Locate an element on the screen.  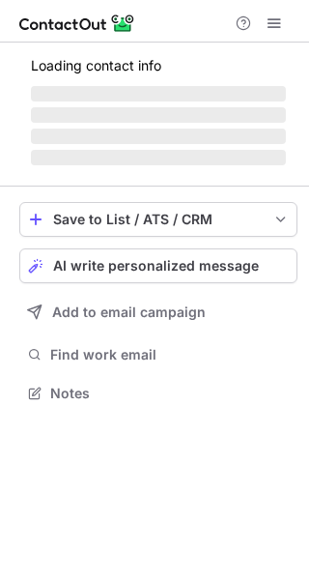
span: Notes is located at coordinates (170, 393).